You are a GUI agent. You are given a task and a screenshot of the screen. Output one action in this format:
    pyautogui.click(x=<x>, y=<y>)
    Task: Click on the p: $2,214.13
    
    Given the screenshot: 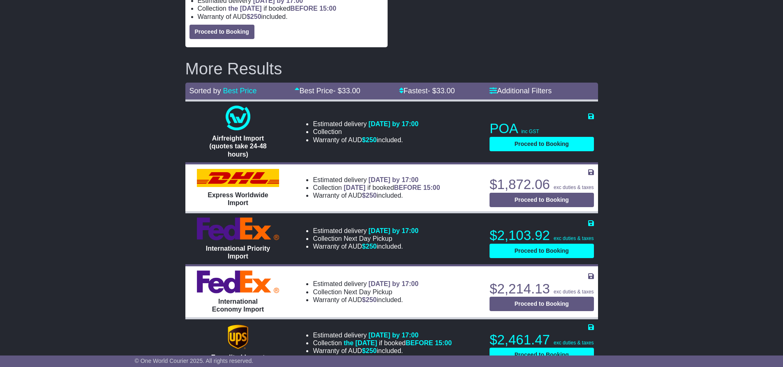 What is the action you would take?
    pyautogui.click(x=542, y=289)
    